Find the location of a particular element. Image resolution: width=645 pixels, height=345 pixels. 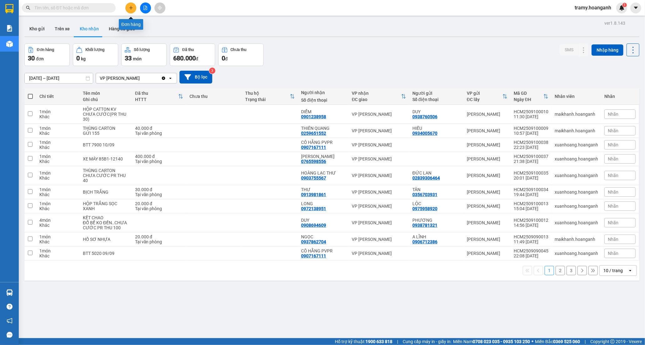

div: ĐỨC LAN is located at coordinates (437, 173).